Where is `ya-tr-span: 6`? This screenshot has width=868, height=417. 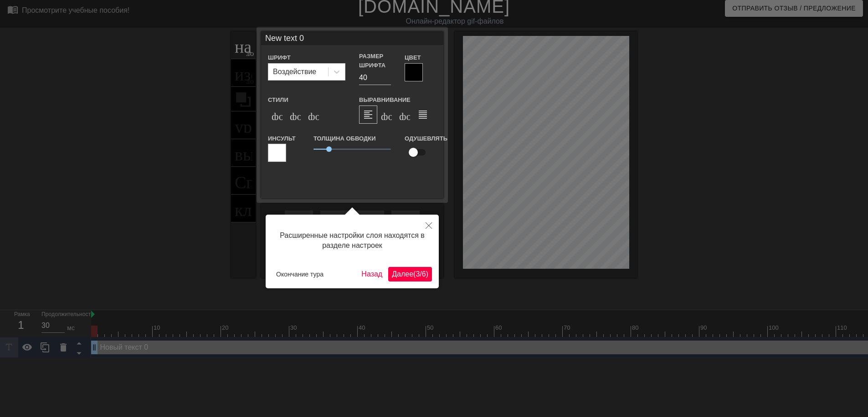
ya-tr-span: 6 is located at coordinates (424, 274).